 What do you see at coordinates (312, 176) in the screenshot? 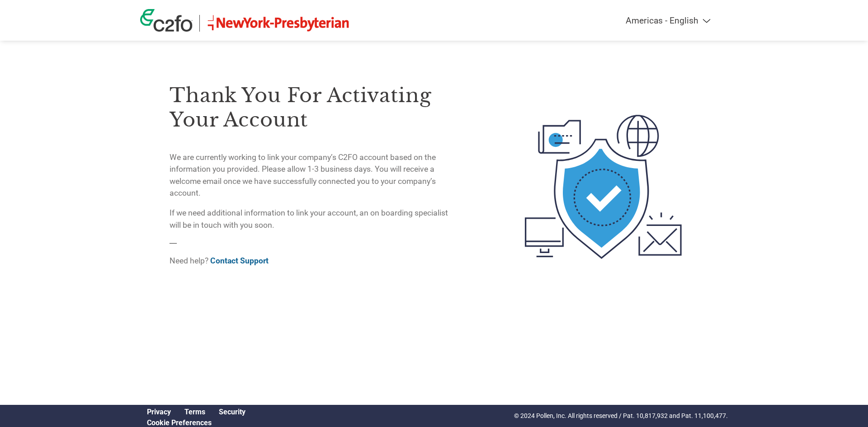
I see `p: We are currently working to link your company’s C2FO account based on the information you provide...` at bounding box center [312, 176].